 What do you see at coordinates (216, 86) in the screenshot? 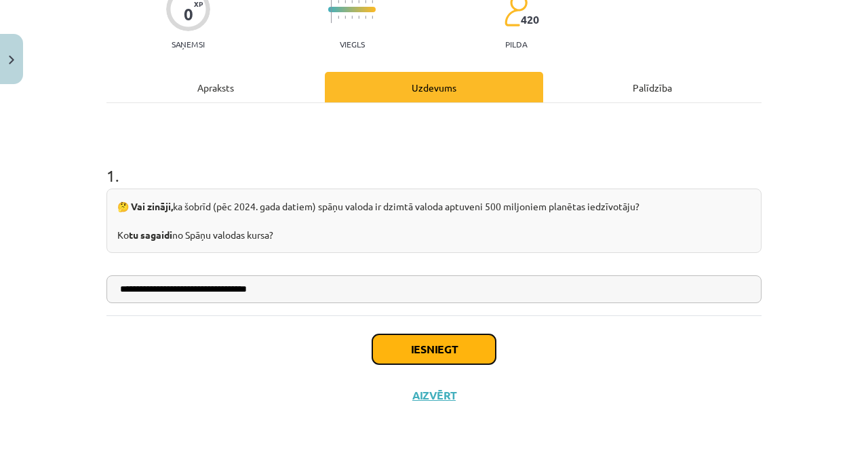
I see `div: Apraksts` at bounding box center [216, 86].